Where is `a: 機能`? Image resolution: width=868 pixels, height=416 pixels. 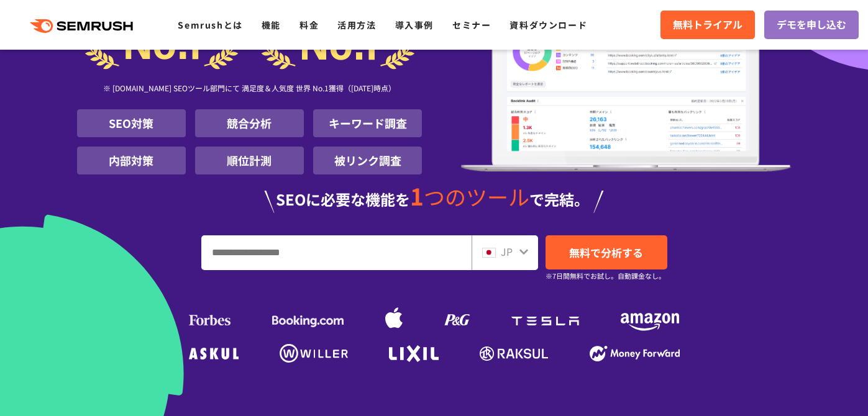 a: 機能 is located at coordinates (271, 25).